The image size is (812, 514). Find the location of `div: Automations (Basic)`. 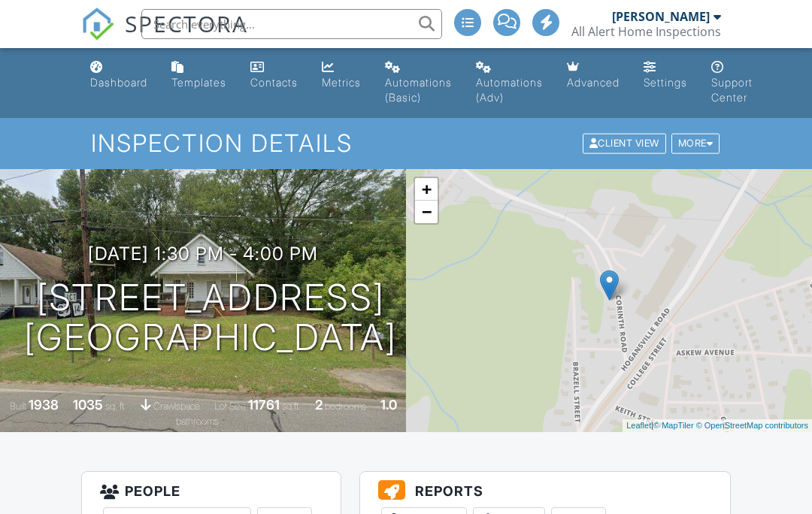

div: Automations (Basic) is located at coordinates (418, 89).